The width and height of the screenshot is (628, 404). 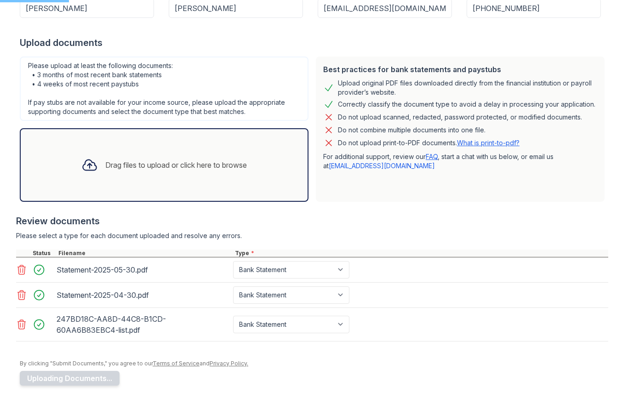 I want to click on a: Privacy Policy., so click(x=229, y=363).